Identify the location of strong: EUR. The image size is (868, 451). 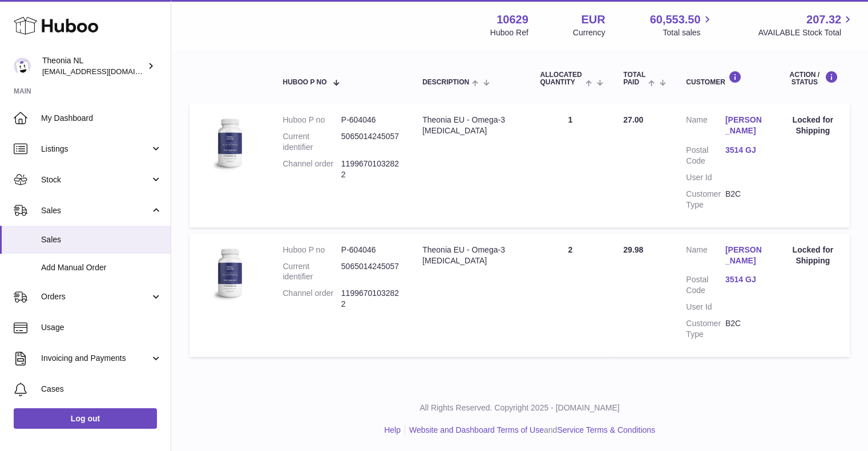
(593, 20).